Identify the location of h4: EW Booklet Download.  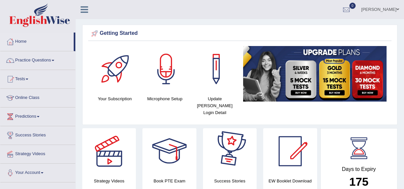
(290, 181).